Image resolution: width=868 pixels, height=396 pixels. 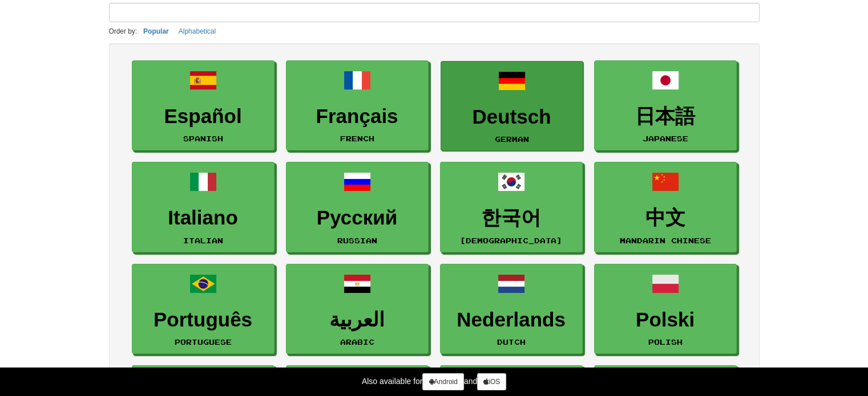 What do you see at coordinates (665, 218) in the screenshot?
I see `h3: 中文` at bounding box center [665, 218].